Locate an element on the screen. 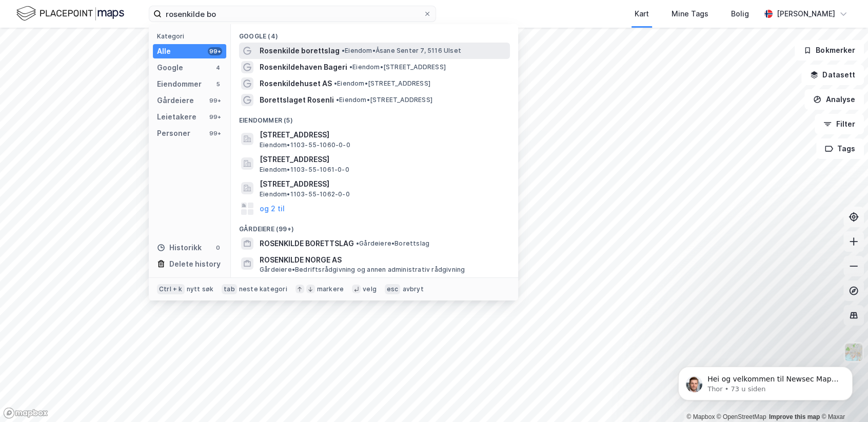 This screenshot has height=422, width=868. input: Søk på adresse, matrikkel, gårdeiere, leietakere eller personer is located at coordinates (292, 14).